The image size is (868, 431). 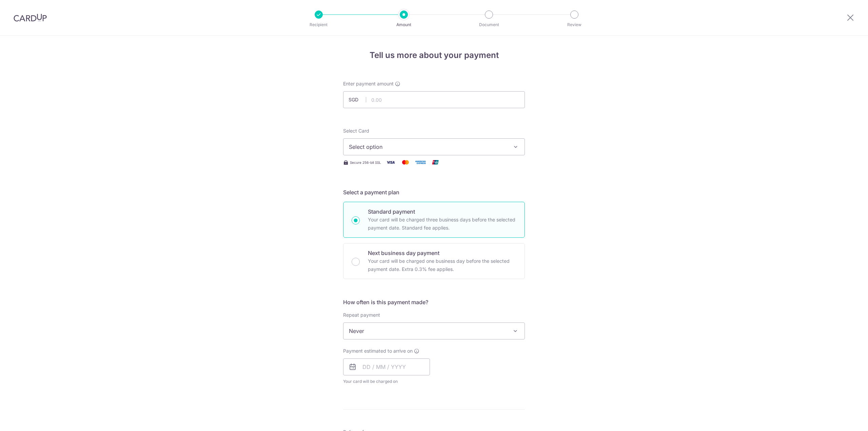 What do you see at coordinates (420, 162) in the screenshot?
I see `img: American Express` at bounding box center [420, 162].